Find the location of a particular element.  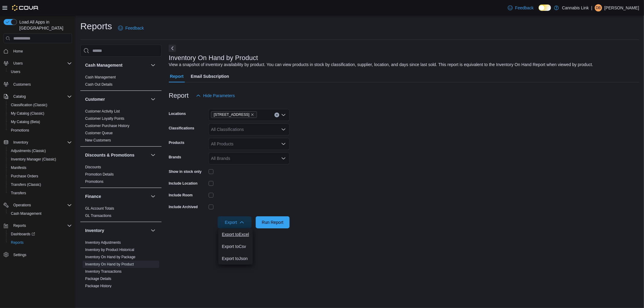

span: Export is located at coordinates (235, 222).